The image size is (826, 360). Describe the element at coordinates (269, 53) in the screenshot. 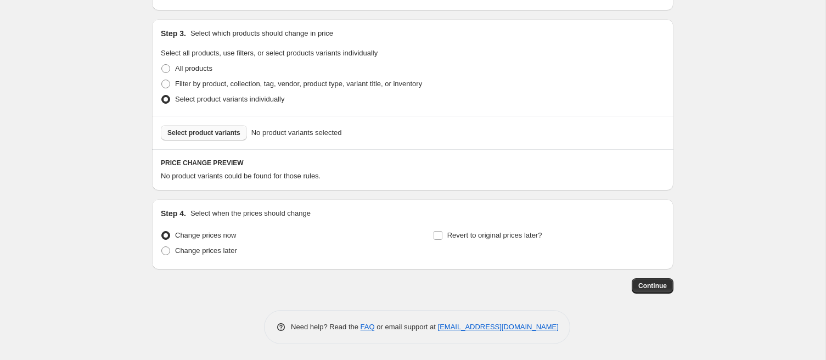

I see `span: Select all products, use filters, or select products variants individually` at that location.